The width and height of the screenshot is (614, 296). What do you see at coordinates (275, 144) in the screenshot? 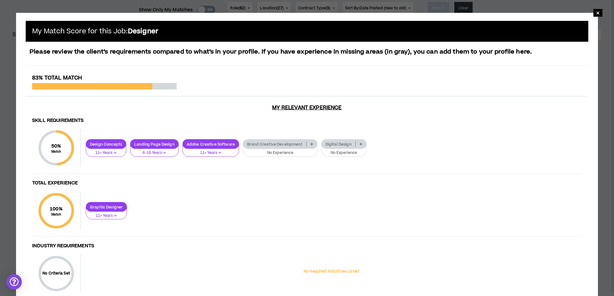
I see `p: Brand Creative Development` at bounding box center [275, 144].